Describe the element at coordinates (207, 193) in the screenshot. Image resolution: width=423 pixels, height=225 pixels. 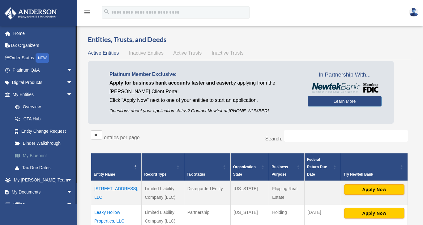
I see `td: Disregarded Entity` at that location.